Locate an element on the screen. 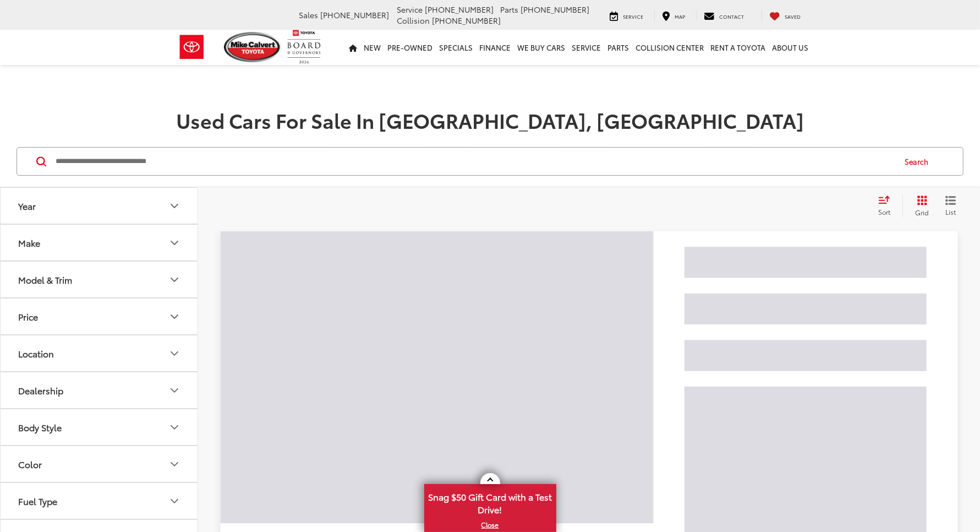 The height and width of the screenshot is (532, 980). span: Collision is located at coordinates (414, 20).